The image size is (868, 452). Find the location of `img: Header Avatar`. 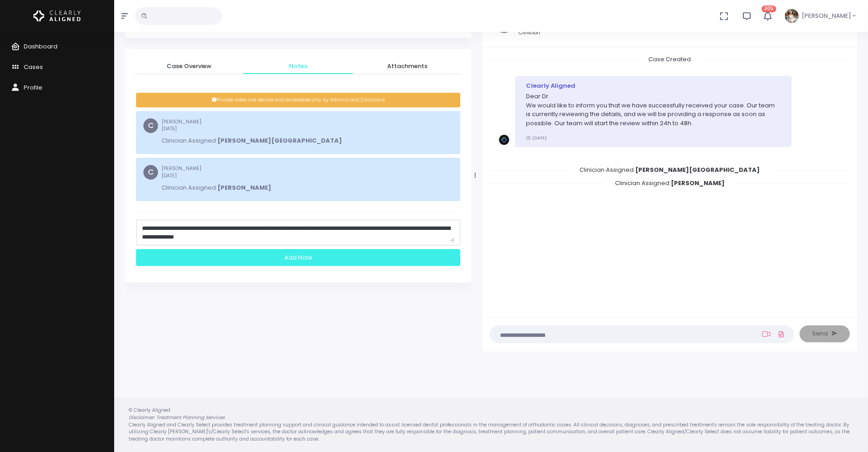

img: Header Avatar is located at coordinates (792, 16).